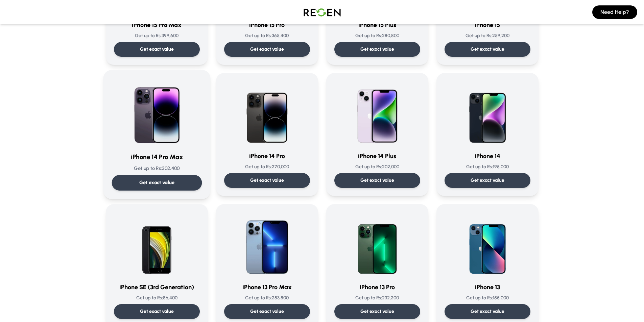 Image resolution: width=644 pixels, height=322 pixels. What do you see at coordinates (378, 298) in the screenshot?
I see `p: Get up to Rs: 232,200` at bounding box center [378, 298].